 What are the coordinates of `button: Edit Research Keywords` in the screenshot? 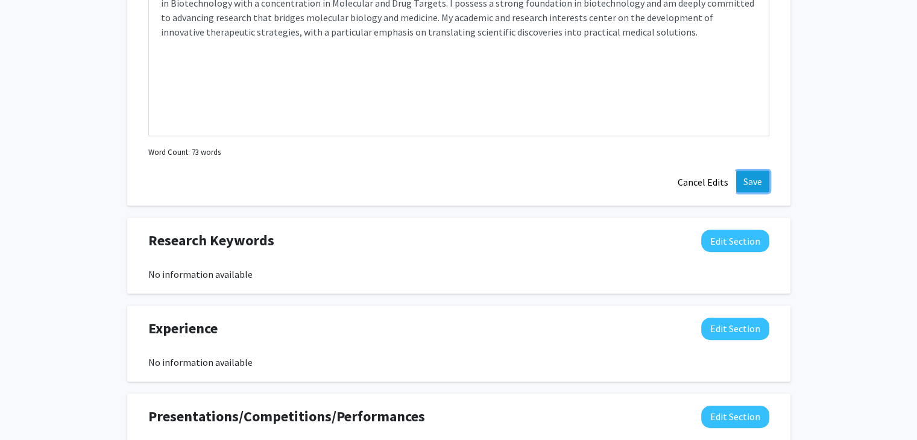 It's located at (735, 241).